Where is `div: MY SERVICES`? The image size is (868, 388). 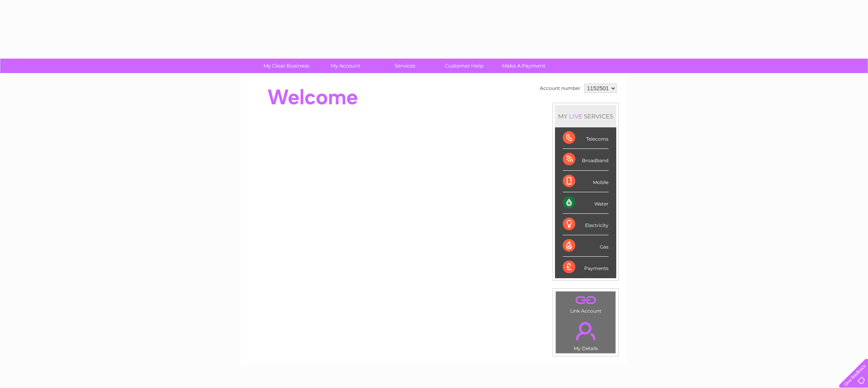 div: MY SERVICES is located at coordinates (585, 116).